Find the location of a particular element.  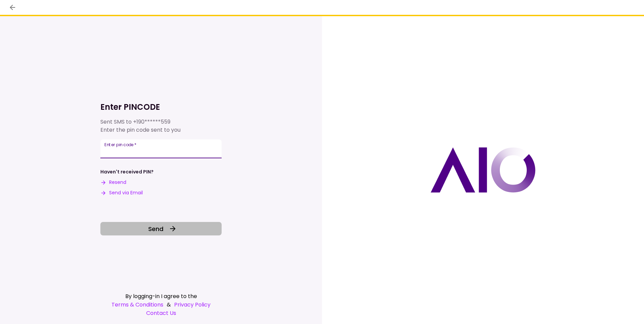

button: Resend is located at coordinates (113, 182).